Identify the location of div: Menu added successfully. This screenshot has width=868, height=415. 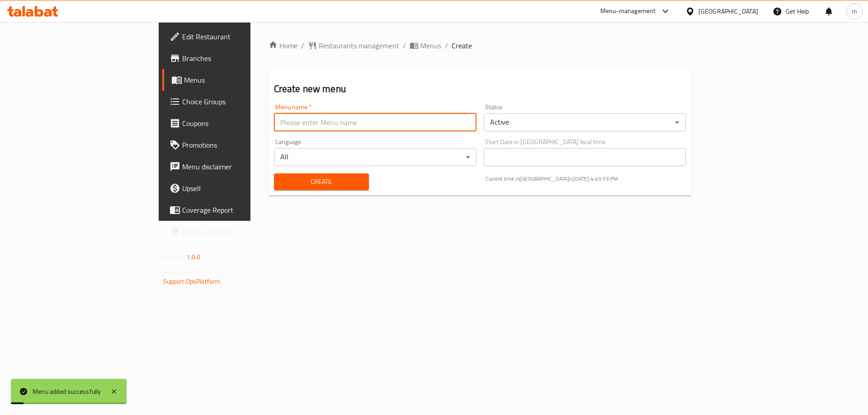
(67, 392).